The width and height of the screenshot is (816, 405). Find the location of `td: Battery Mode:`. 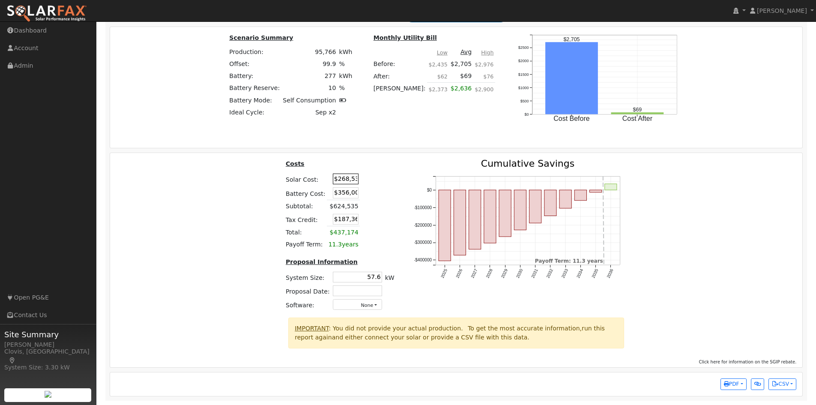

td: Battery Mode: is located at coordinates (254, 100).